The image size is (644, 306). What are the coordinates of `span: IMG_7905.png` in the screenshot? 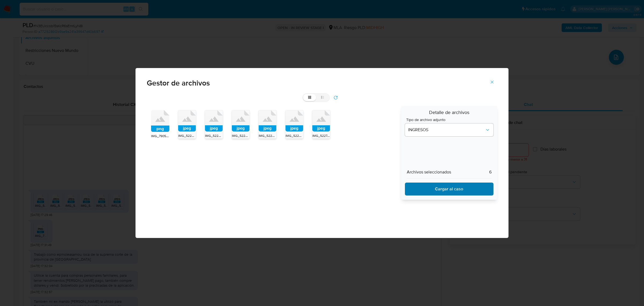 It's located at (162, 136).